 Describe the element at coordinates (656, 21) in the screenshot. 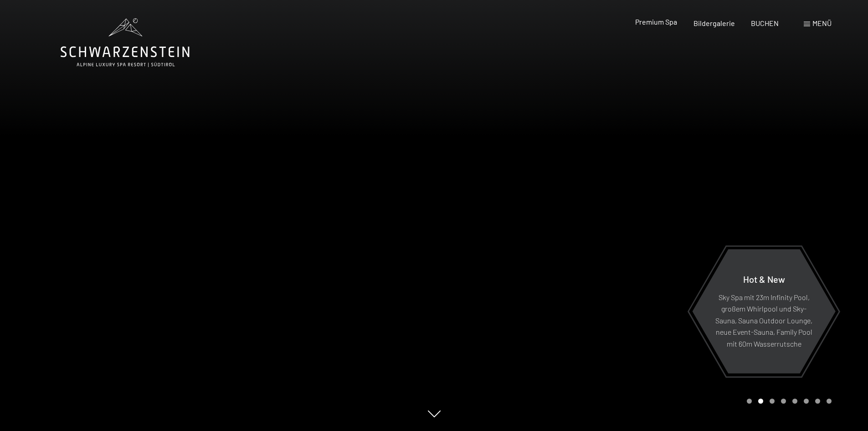

I see `span: Premium Spa` at that location.